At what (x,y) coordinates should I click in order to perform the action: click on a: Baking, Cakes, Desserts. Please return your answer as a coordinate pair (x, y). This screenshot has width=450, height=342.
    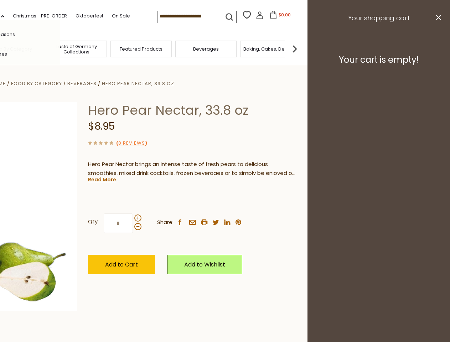
    Looking at the image, I should click on (271, 49).